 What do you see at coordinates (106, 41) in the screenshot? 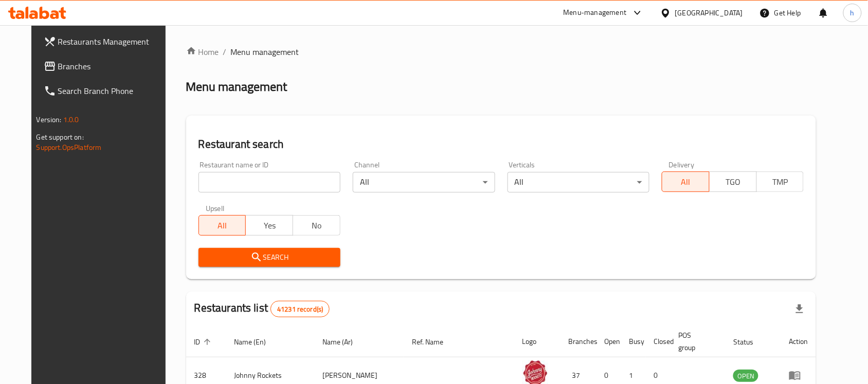
I see `a: Restaurants Management` at bounding box center [106, 41].